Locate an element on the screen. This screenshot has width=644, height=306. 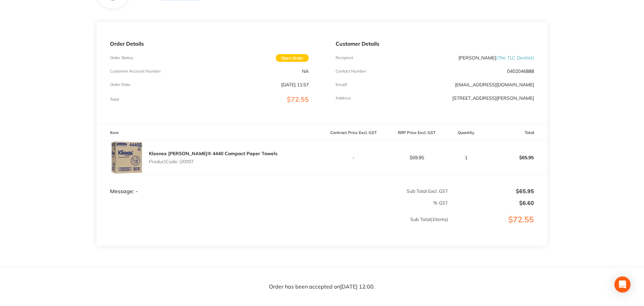
p: Sub Total ( 1 Items) is located at coordinates (273, 226).